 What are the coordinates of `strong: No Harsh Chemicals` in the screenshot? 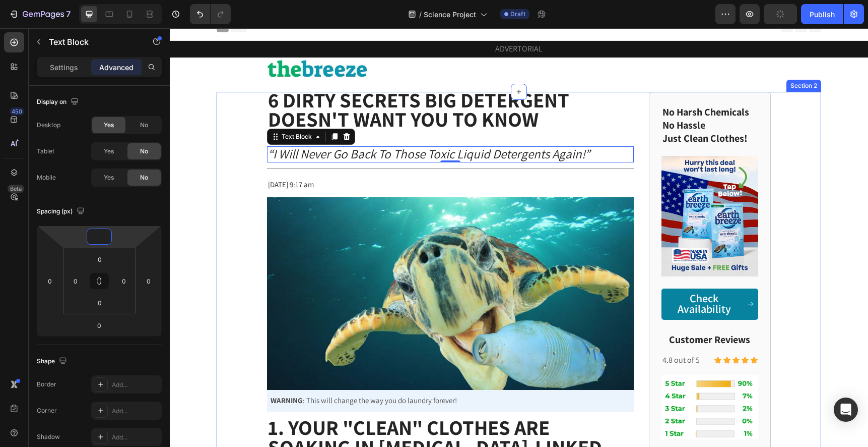 It's located at (536, 84).